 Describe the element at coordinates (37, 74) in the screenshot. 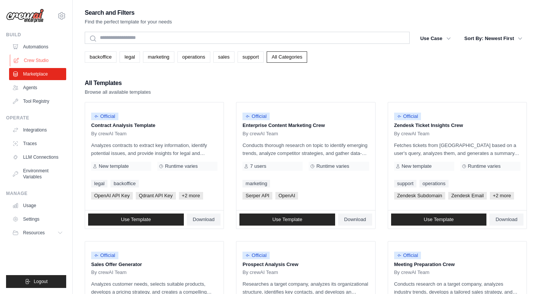

I see `a: Marketplace` at that location.